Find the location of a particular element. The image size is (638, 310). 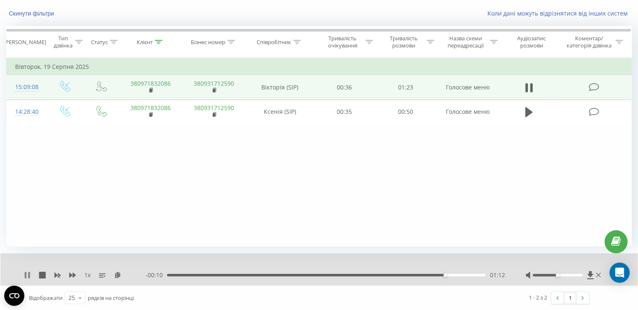

span: Відображати is located at coordinates (46, 297).